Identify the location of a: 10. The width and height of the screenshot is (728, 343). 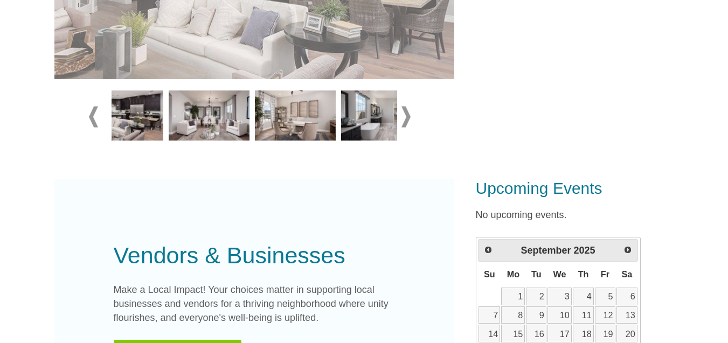
(559, 315).